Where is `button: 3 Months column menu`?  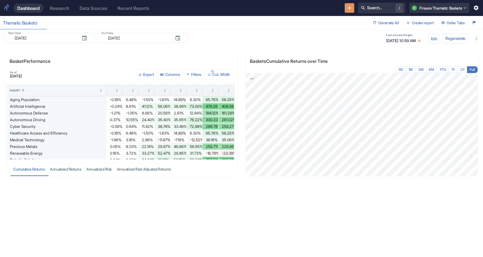
button: 3 Months column menu is located at coordinates (149, 91).